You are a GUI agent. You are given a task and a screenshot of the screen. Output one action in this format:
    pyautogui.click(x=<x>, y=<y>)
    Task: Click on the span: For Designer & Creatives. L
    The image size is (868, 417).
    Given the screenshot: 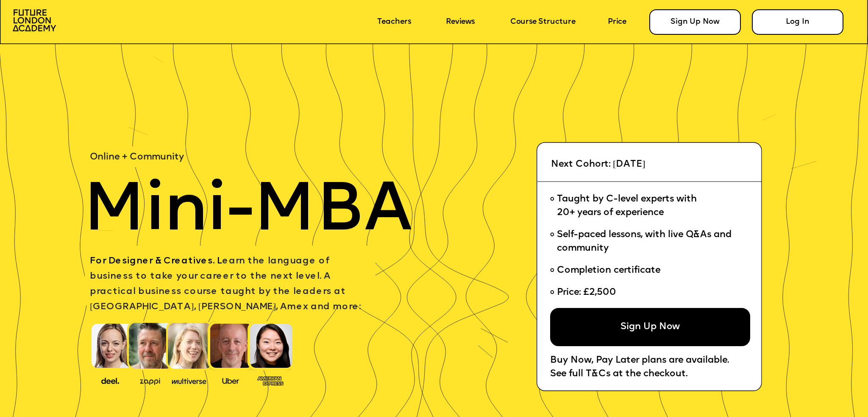 What is the action you would take?
    pyautogui.click(x=156, y=261)
    